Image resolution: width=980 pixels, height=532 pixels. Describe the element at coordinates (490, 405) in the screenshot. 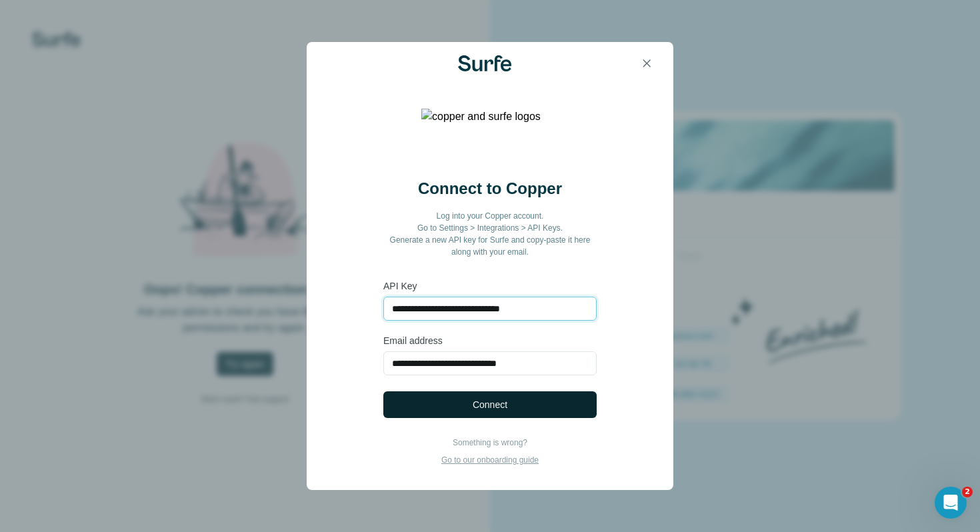

I see `span: Connect` at that location.